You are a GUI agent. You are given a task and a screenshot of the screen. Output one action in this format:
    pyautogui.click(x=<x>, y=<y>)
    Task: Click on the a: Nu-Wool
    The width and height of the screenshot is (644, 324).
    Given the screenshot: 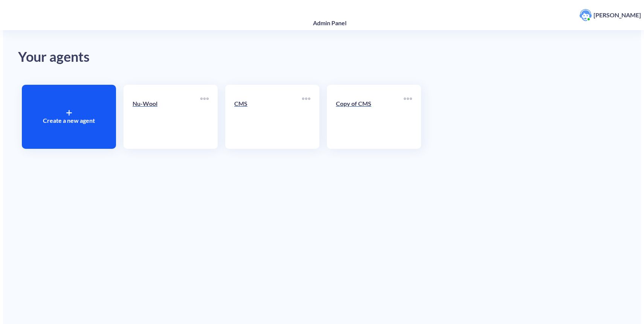 What is the action you would take?
    pyautogui.click(x=166, y=117)
    